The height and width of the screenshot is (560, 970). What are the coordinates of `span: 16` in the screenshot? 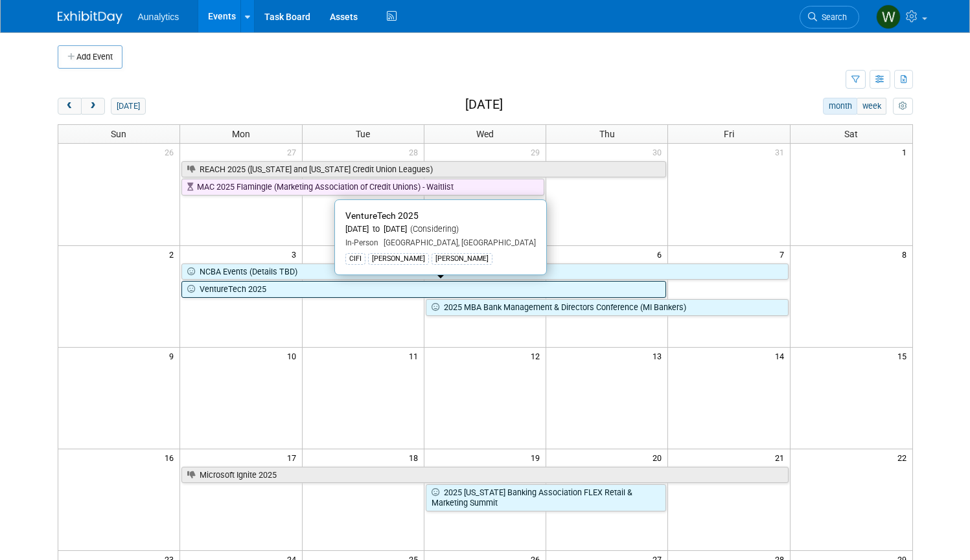 It's located at (171, 457).